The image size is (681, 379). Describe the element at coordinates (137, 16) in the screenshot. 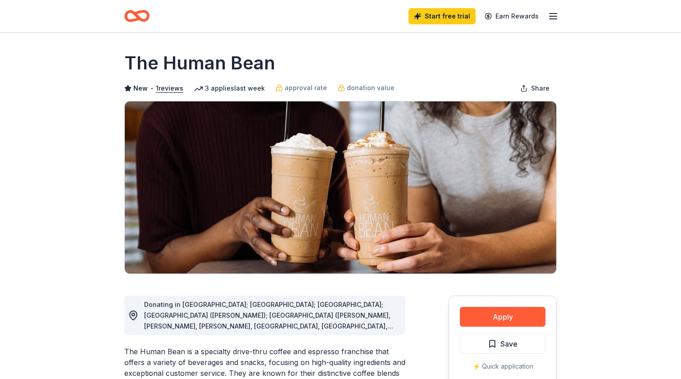

I see `a: Home` at that location.